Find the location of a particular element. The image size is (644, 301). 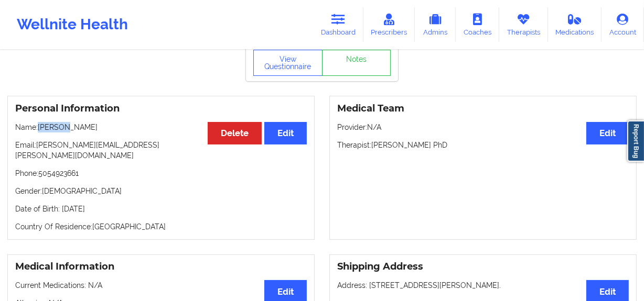

a: Coaches is located at coordinates (478, 25).